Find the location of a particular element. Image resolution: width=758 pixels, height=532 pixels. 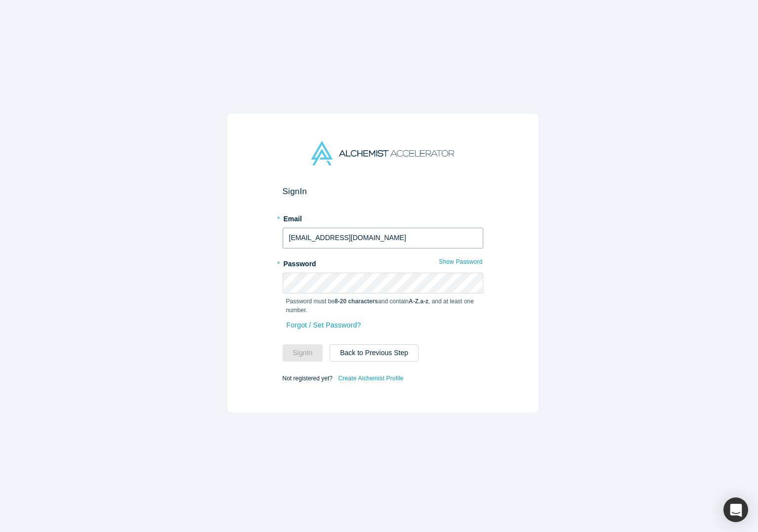

p: Password must be and contain , , and at least one number. is located at coordinates (383, 306).